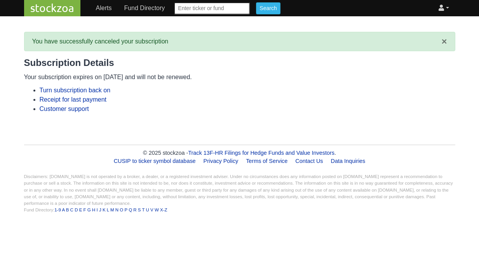  I want to click on input: Search, so click(268, 8).